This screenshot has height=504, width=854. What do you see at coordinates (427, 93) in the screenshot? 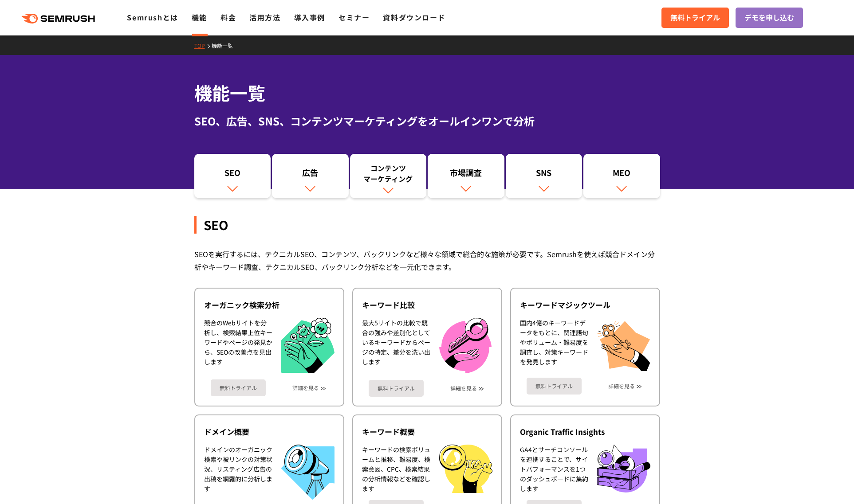
I see `h1: 機能一覧` at bounding box center [427, 93].